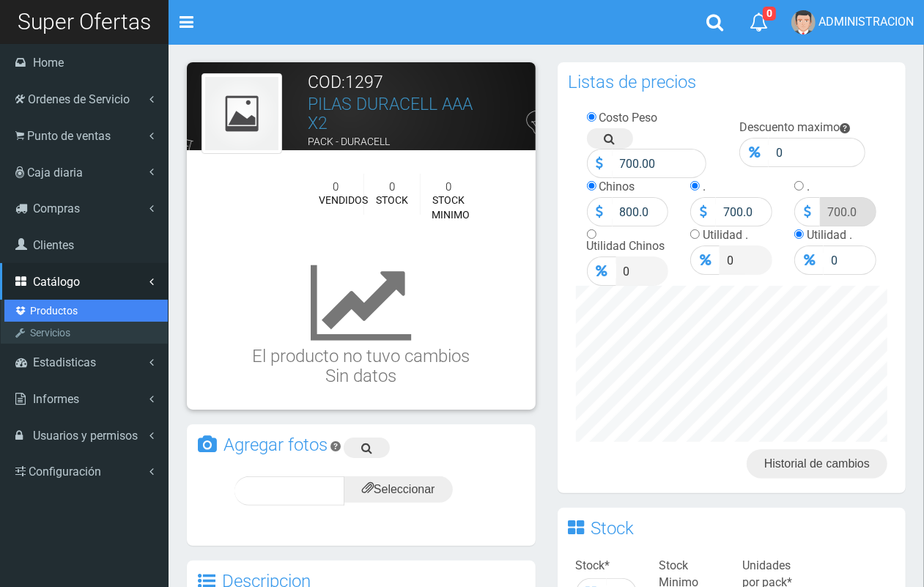  Describe the element at coordinates (399, 489) in the screenshot. I see `span: Seleccionar` at that location.